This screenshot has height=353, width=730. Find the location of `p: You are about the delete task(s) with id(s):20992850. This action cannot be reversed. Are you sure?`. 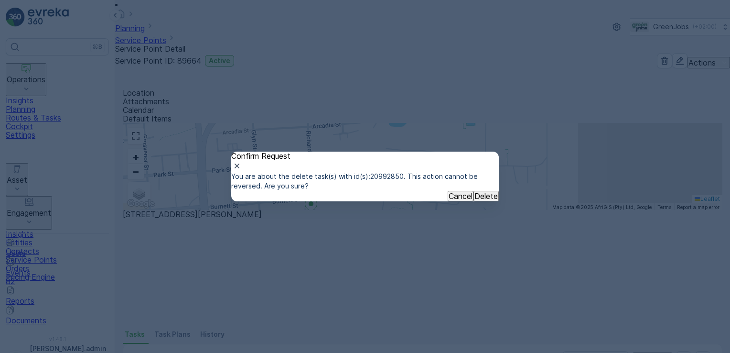

p: You are about the delete task(s) with id(s):20992850. This action cannot be reversed. Are you sure? is located at coordinates (365, 181).